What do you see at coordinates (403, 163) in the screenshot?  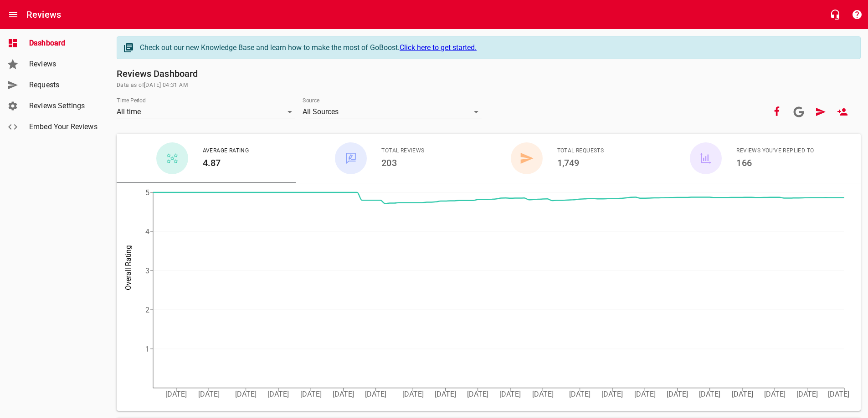 I see `h6: 203` at bounding box center [403, 163].